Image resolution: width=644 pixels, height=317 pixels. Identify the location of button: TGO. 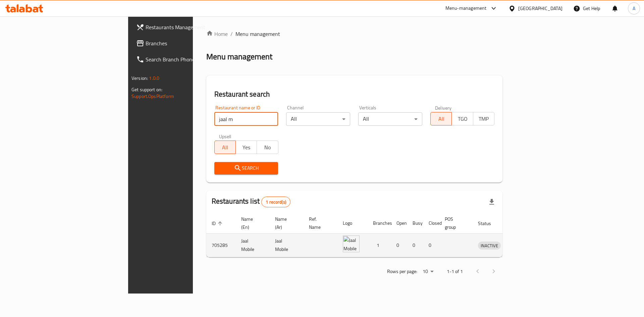
(462, 118).